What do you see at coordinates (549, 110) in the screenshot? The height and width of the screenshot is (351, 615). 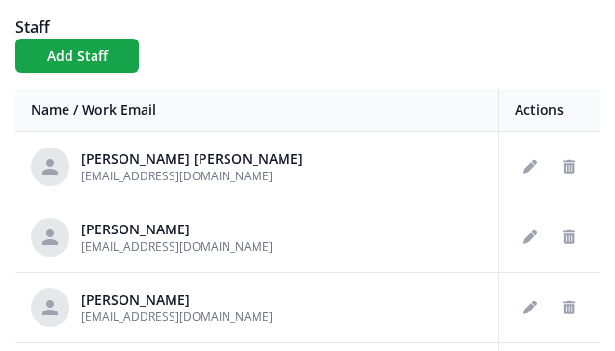 I see `th: Actions` at bounding box center [549, 110].